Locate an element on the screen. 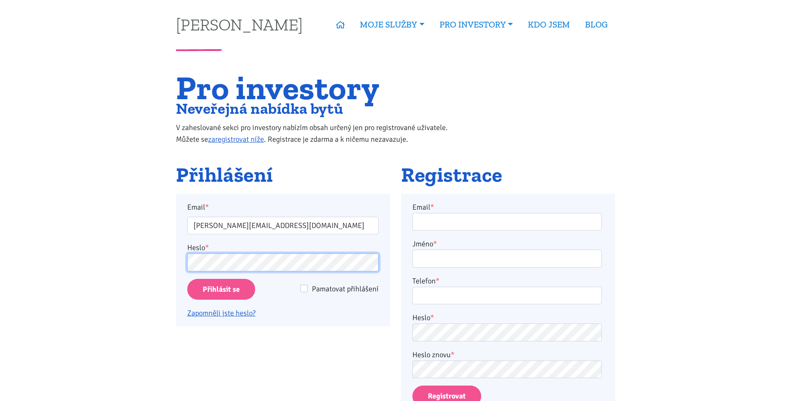 The width and height of the screenshot is (791, 401). h1: Pro investory is located at coordinates (320, 88).